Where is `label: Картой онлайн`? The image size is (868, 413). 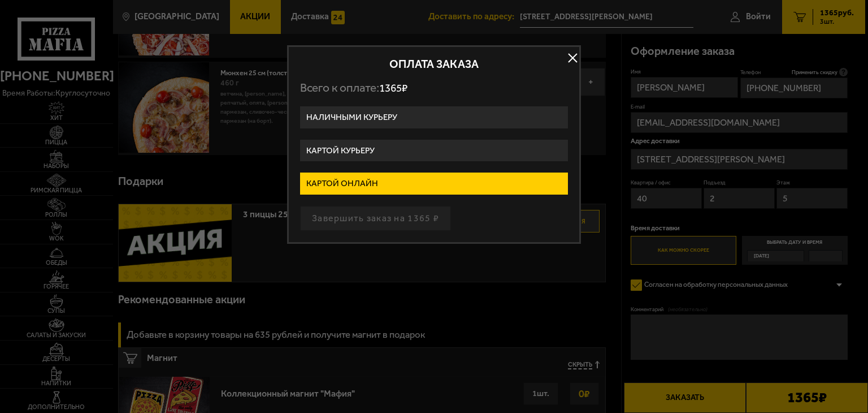 label: Картой онлайн is located at coordinates (434, 183).